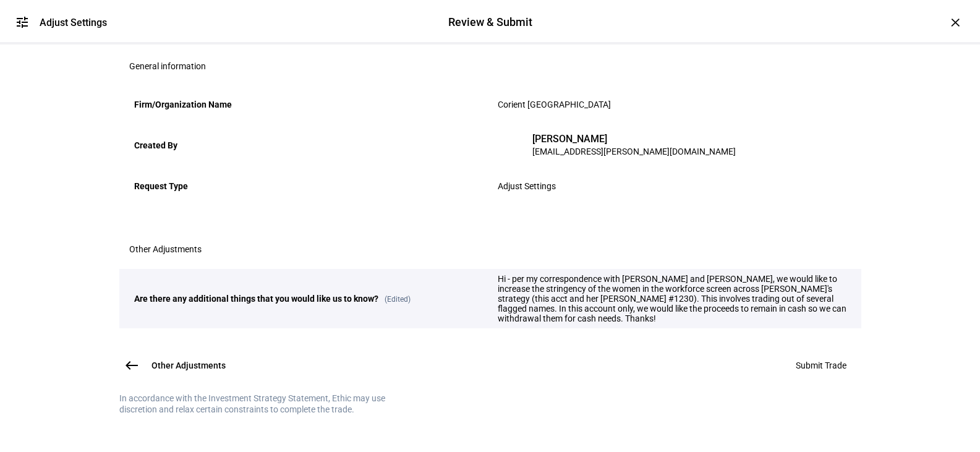 This screenshot has height=452, width=980. What do you see at coordinates (821, 365) in the screenshot?
I see `span: Submit Trade` at bounding box center [821, 365].